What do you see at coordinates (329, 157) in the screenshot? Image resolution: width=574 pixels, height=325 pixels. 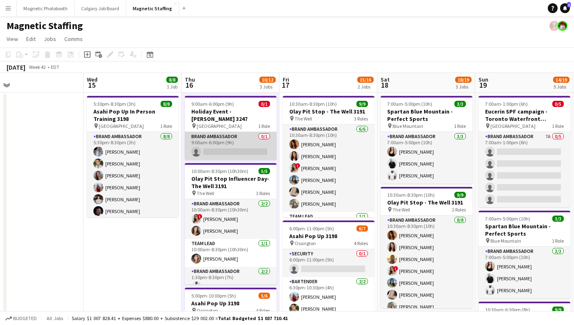 I see `app-job-card: 10:30am-8:30pm (10h)9/9Olay Pit Stop - The Well 3191 The Well3 RolesBrand Ambassador6/610:30am-8:...` at bounding box center [329, 157].